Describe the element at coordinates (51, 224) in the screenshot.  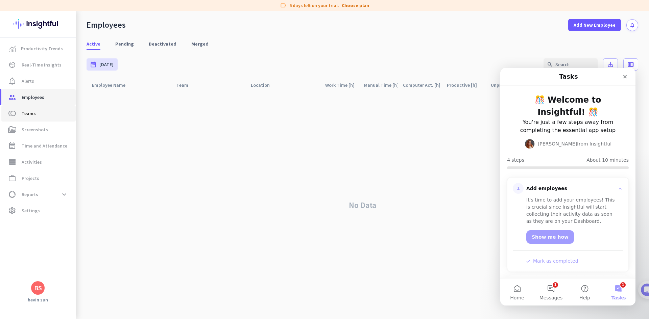
I see `button: Messages` at that location.